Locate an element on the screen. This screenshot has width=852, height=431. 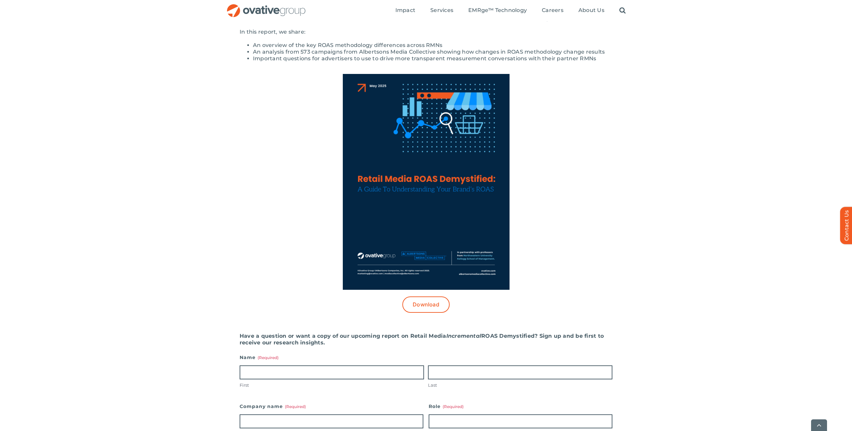
a: EMRge™ Technology is located at coordinates (498, 11).